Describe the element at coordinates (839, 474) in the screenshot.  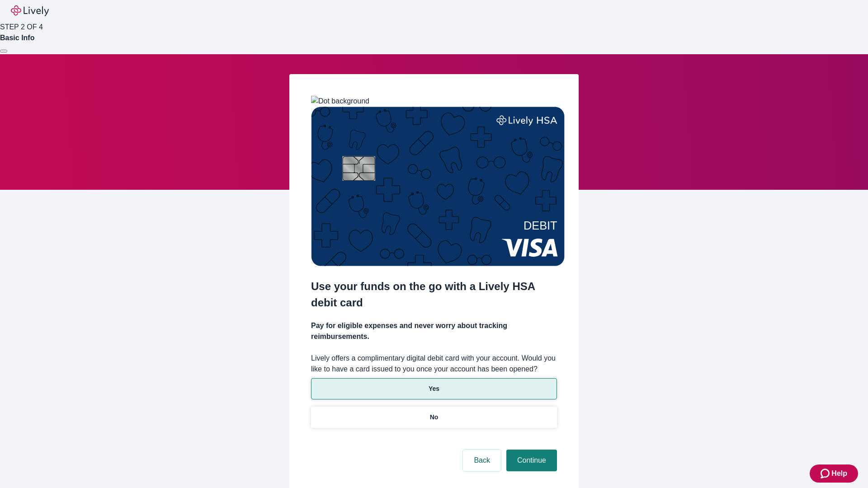
I see `span: Help` at that location.